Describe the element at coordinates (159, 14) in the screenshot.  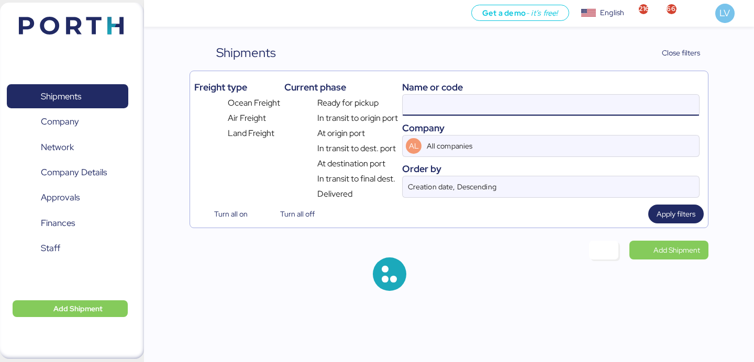
I see `button: Menu` at that location.